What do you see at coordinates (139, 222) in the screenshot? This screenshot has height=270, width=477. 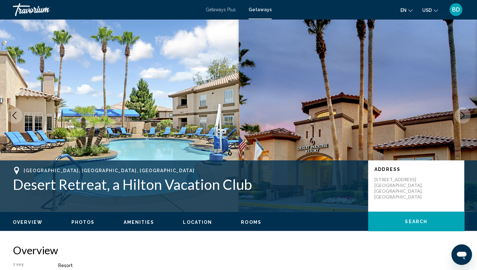 I see `button: Amenities` at bounding box center [139, 222].